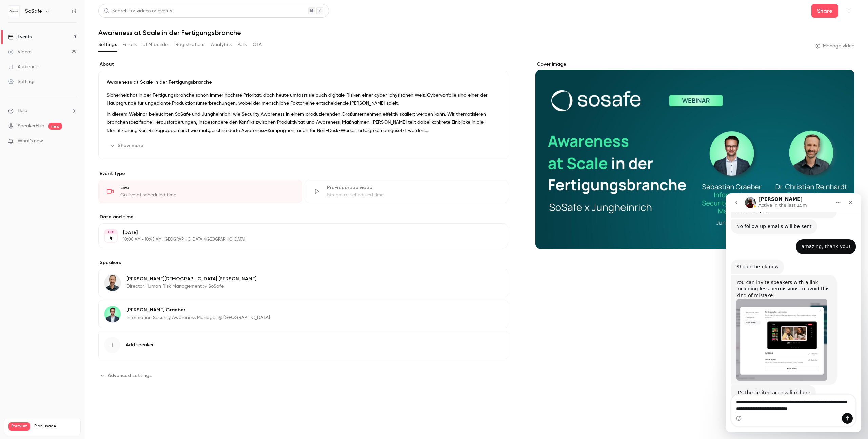  Describe the element at coordinates (129, 375) in the screenshot. I see `span: Advanced settings` at that location.